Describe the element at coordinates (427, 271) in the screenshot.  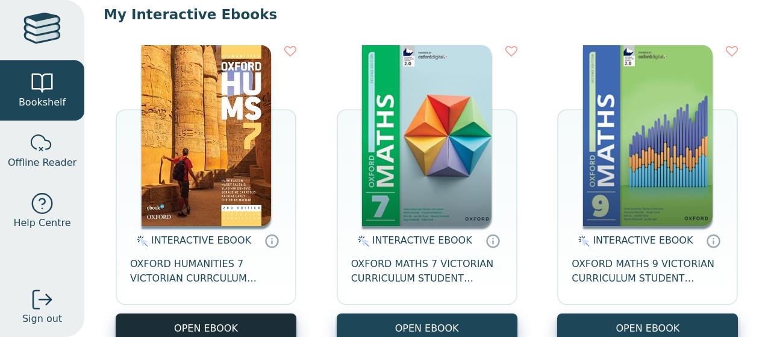
I see `span: OXFORD MATHS 7 VICTORIAN CURRICULUM STUDENT ESSENTIAL DIGITAL ACCESS 2E` at that location.